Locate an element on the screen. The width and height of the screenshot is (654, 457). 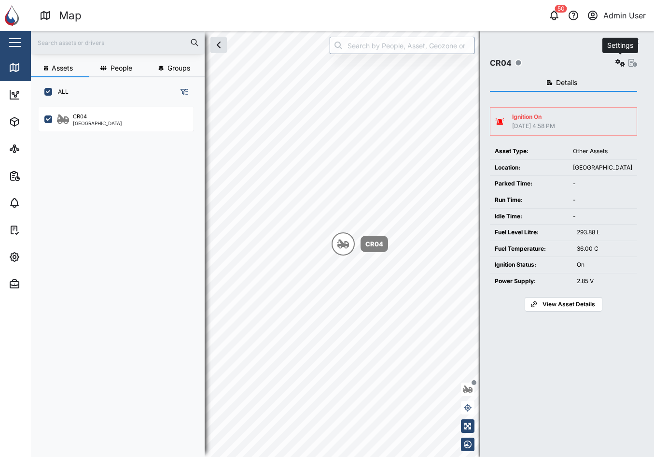
div: Assets is located at coordinates (40, 122).